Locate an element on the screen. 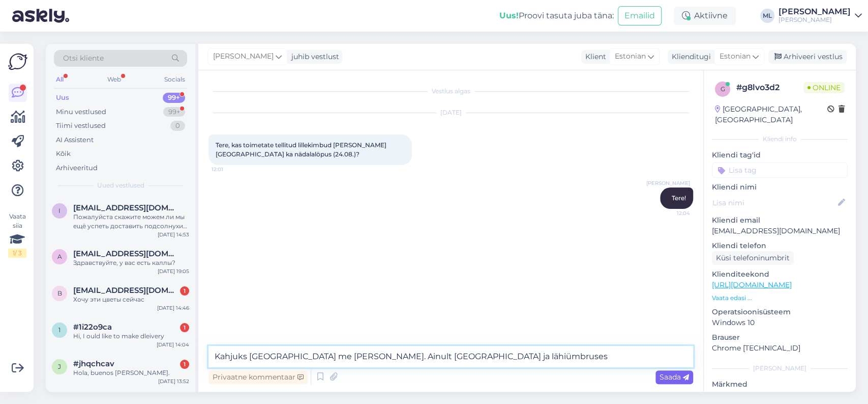 The image size is (868, 404). span: Uued vestlused is located at coordinates (121, 185).